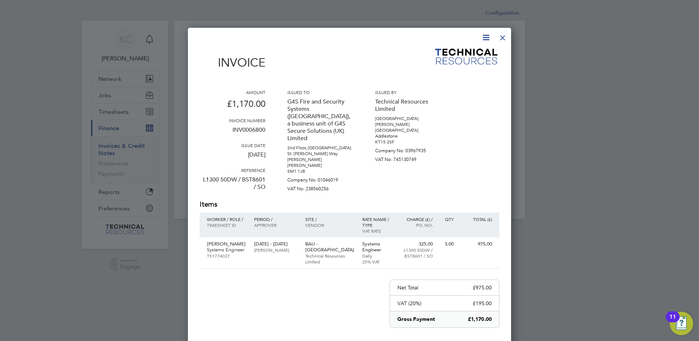  What do you see at coordinates (407, 287) in the screenshot?
I see `p: Net Total` at bounding box center [407, 287].